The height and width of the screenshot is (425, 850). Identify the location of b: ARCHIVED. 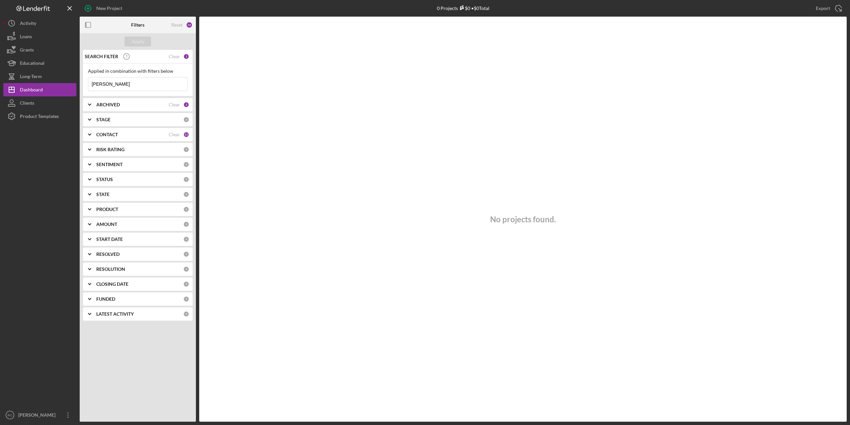
(108, 105).